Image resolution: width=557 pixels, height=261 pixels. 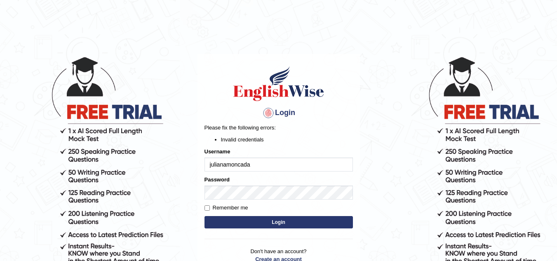 What do you see at coordinates (207, 208) in the screenshot?
I see `input: Remember me` at bounding box center [207, 208].